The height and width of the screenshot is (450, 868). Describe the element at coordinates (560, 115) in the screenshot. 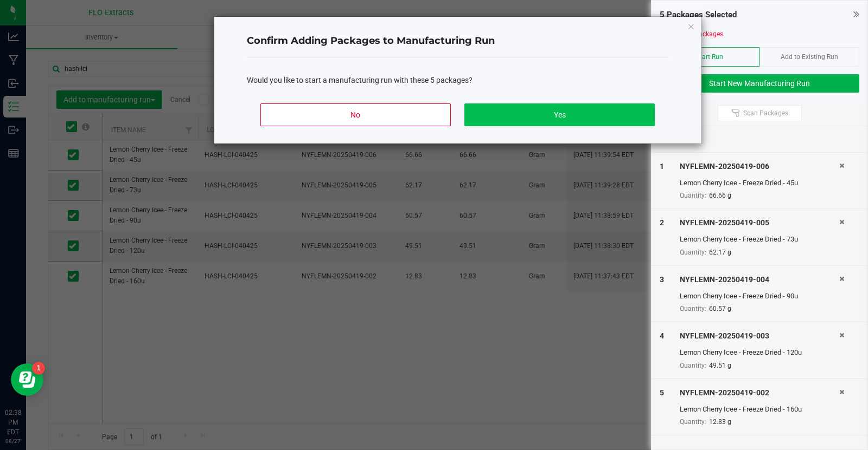

I see `button: Yes` at that location.